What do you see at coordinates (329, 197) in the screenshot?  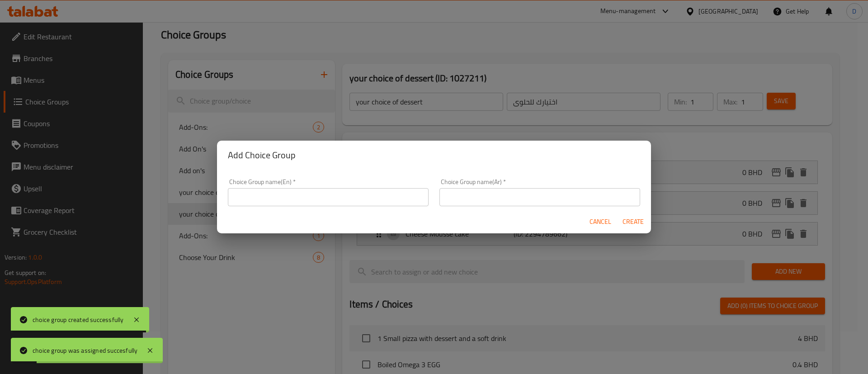 I see `input: Please enter Choice Group name(en)` at bounding box center [329, 197].